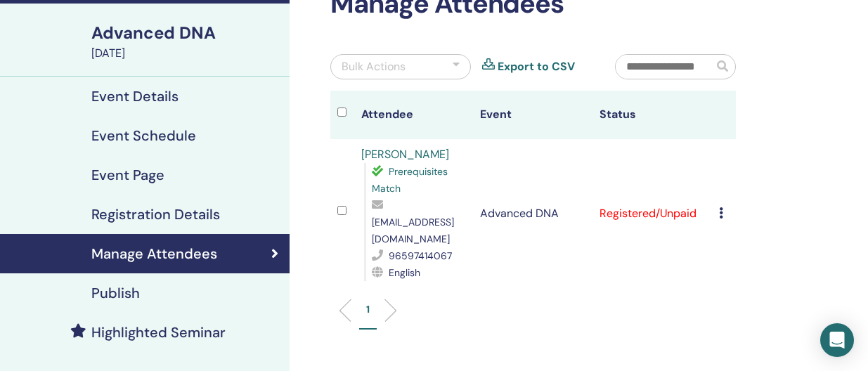  Describe the element at coordinates (158, 332) in the screenshot. I see `h4: Highlighted Seminar` at that location.